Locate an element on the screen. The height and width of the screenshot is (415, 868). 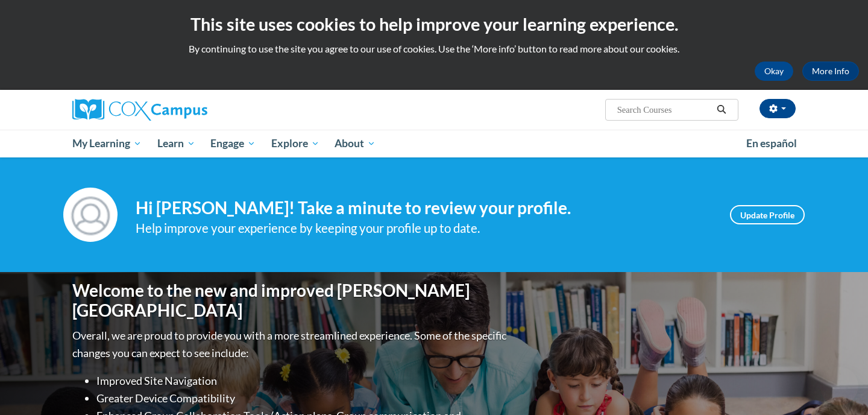
span: Learn is located at coordinates (176, 144).